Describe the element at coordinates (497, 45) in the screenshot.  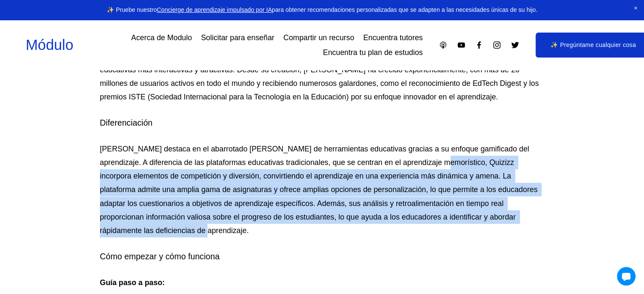
I see `a: Instagram` at that location.